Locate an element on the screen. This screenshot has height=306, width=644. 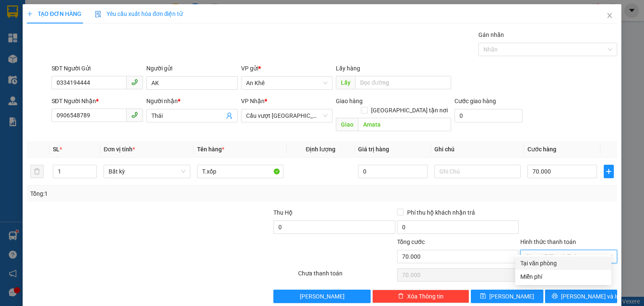
h1: Giao dọc đường is located at coordinates (99, 78).